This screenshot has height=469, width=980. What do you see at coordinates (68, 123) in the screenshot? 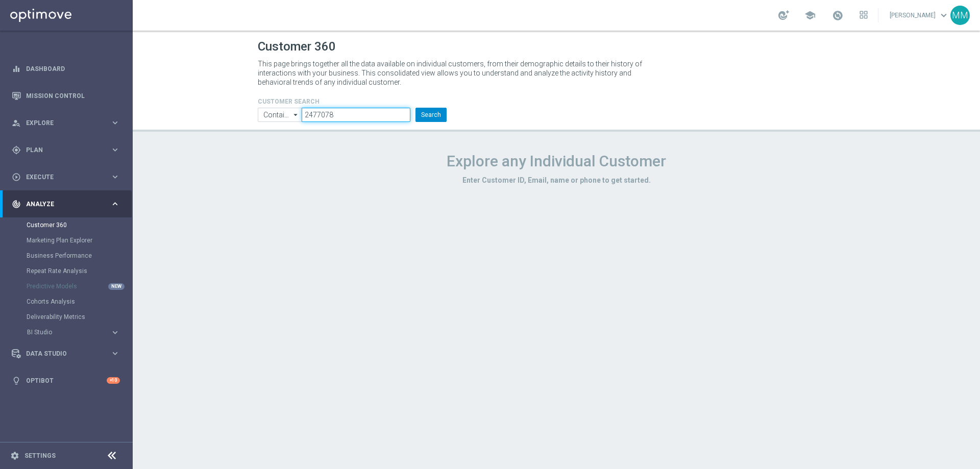
I see `span: Explore` at bounding box center [68, 123].